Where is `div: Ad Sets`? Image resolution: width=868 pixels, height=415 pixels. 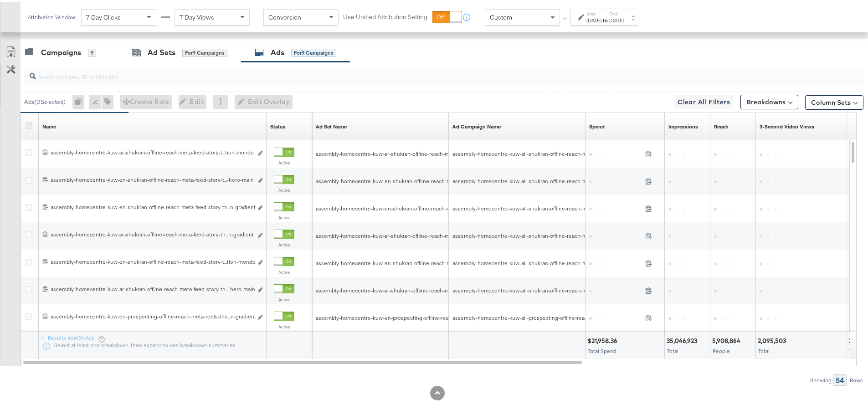 div: Ad Sets is located at coordinates (162, 50).